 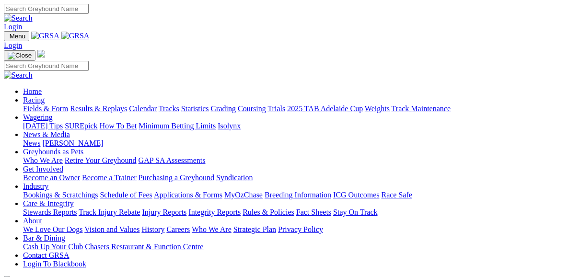 I want to click on a: Trials, so click(x=276, y=108).